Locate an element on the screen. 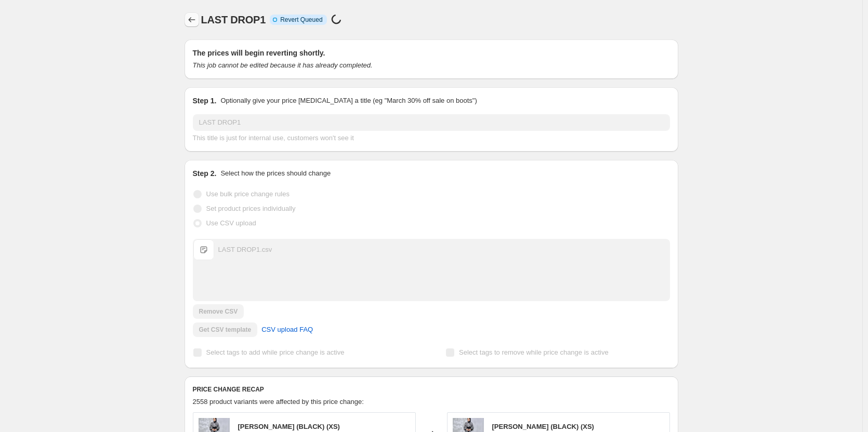  h2: The prices will begin reverting shortly. is located at coordinates (432, 53).